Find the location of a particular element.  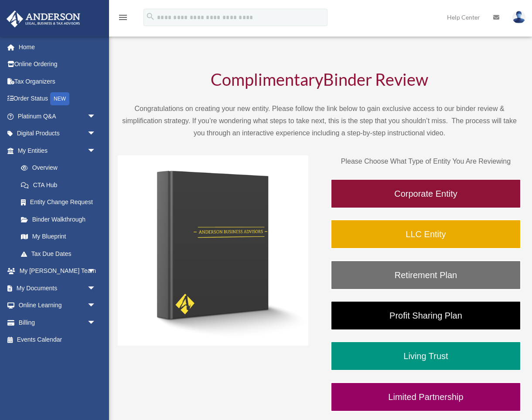

a: Online Ordering is located at coordinates (57, 64).